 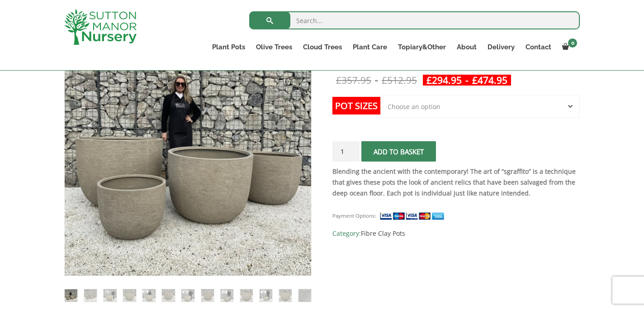 What do you see at coordinates (444, 80) in the screenshot?
I see `bdi: 294.95` at bounding box center [444, 80].